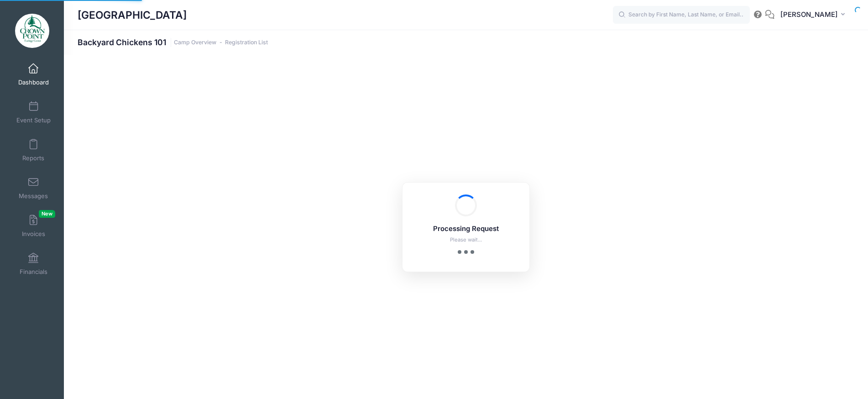 The image size is (868, 399). Describe the element at coordinates (33, 226) in the screenshot. I see `a: InvoicesNew` at that location.